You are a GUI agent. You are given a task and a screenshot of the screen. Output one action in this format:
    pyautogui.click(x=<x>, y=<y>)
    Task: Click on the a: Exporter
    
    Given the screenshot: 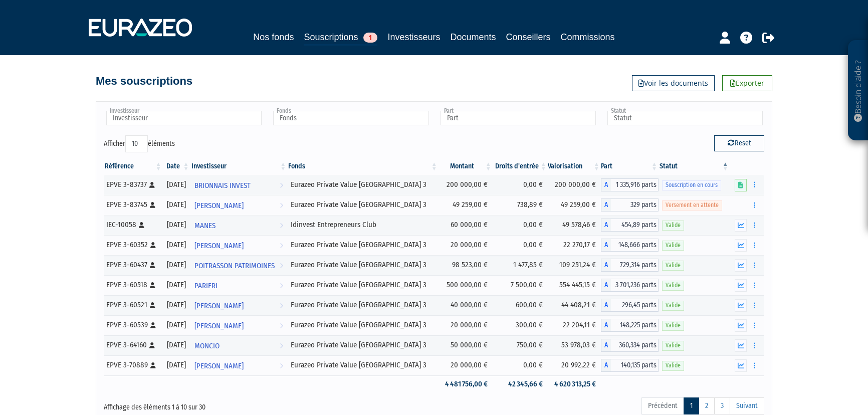 What is the action you would take?
    pyautogui.click(x=747, y=83)
    